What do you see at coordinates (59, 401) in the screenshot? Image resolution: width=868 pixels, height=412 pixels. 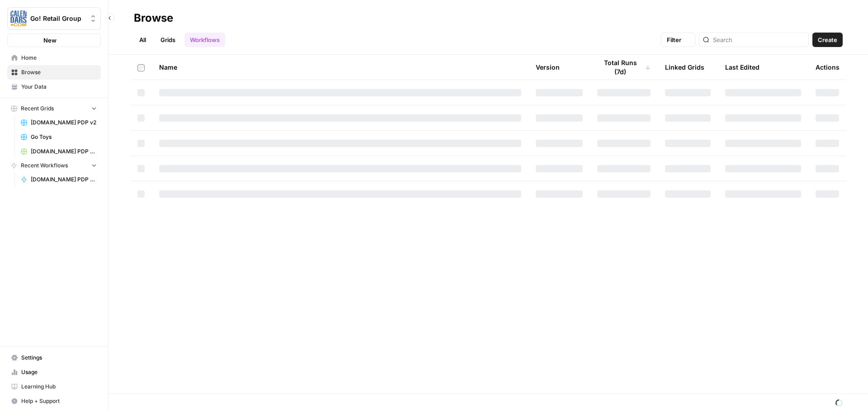 I see `span: Help + Support` at bounding box center [59, 401].